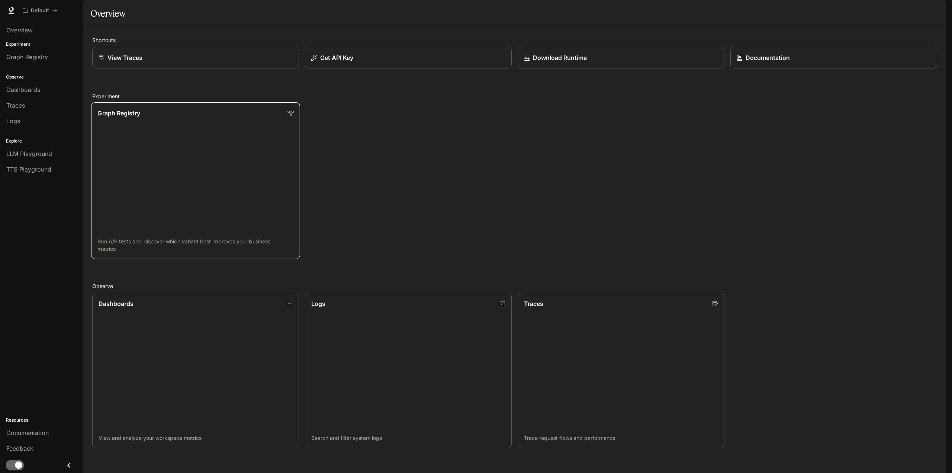 Image resolution: width=952 pixels, height=473 pixels. What do you see at coordinates (116, 303) in the screenshot?
I see `p: Dashboards` at bounding box center [116, 303].